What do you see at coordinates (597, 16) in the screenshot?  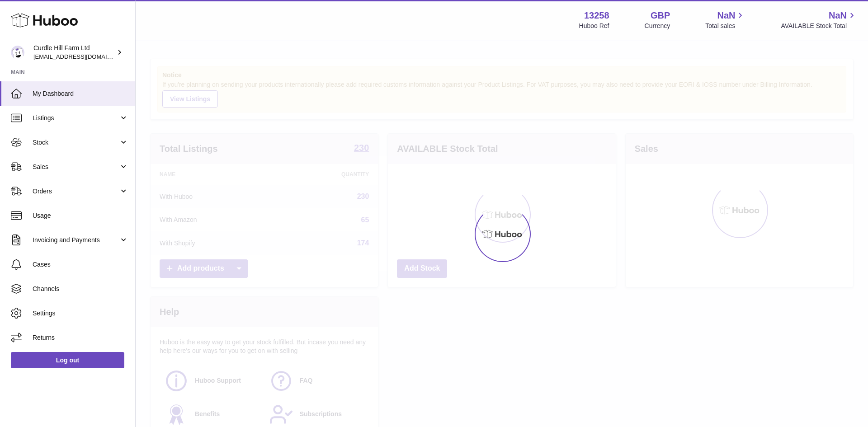 I see `strong: 13258` at bounding box center [597, 16].